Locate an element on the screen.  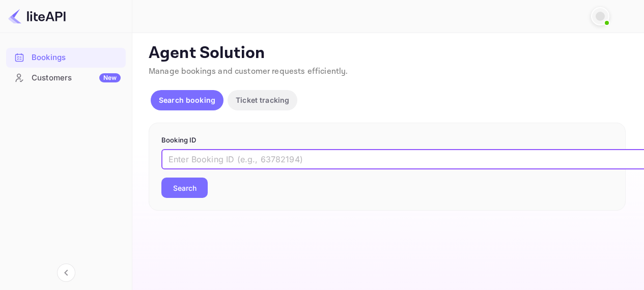
button: Collapse navigation is located at coordinates (66, 273).